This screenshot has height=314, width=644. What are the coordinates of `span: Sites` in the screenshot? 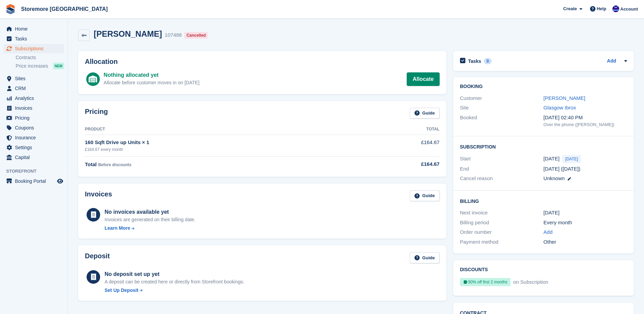 It's located at (35, 78).